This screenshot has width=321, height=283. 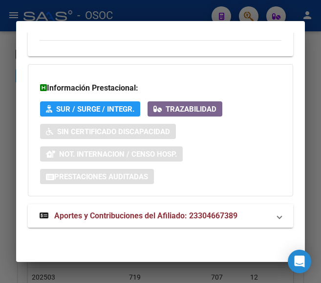 What do you see at coordinates (118, 154) in the screenshot?
I see `span: Not. Internacion / Censo Hosp.` at bounding box center [118, 154].